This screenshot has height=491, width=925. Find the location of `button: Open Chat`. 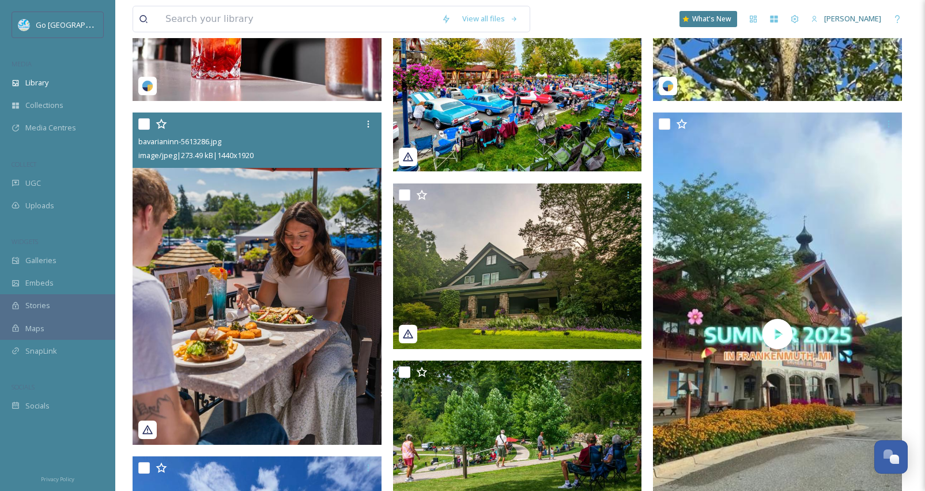

button: Open Chat is located at coordinates (891, 457).